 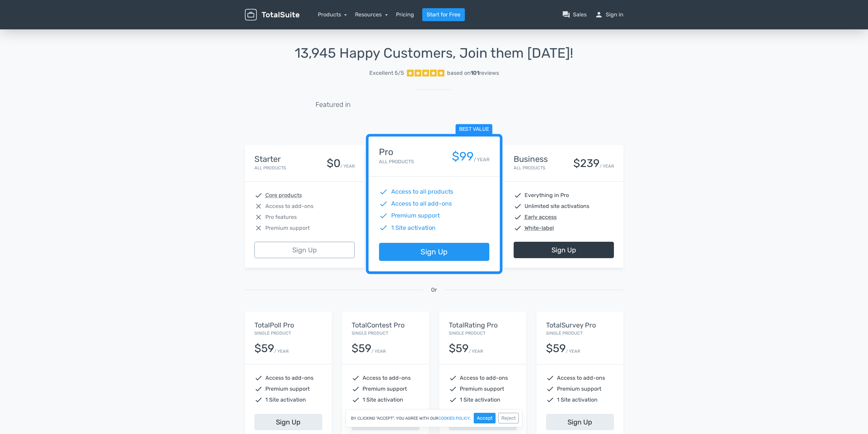 What do you see at coordinates (270, 159) in the screenshot?
I see `h4: Starter` at bounding box center [270, 159].